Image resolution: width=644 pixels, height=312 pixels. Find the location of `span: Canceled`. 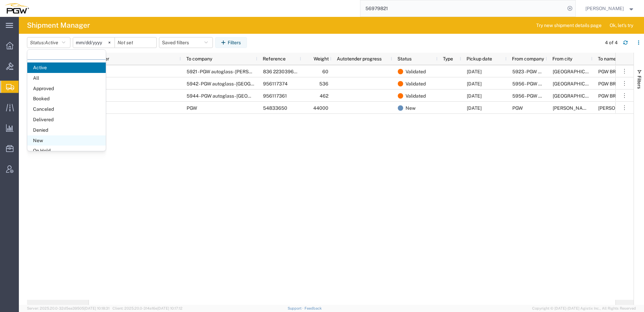

span: Canceled is located at coordinates (66, 109).